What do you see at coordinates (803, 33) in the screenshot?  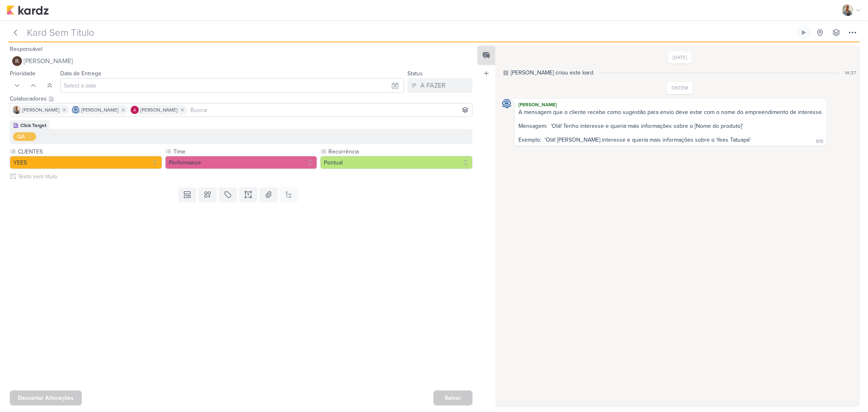 I see `div: Ligar relógio` at bounding box center [803, 33].